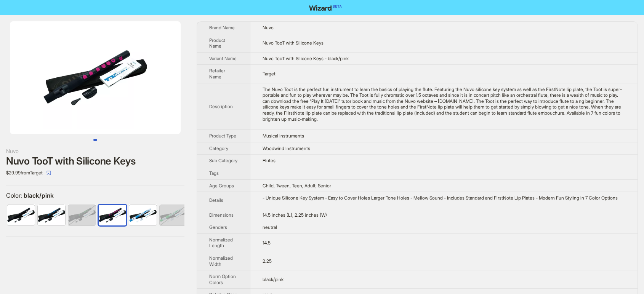  I want to click on img: black/black, so click(21, 215).